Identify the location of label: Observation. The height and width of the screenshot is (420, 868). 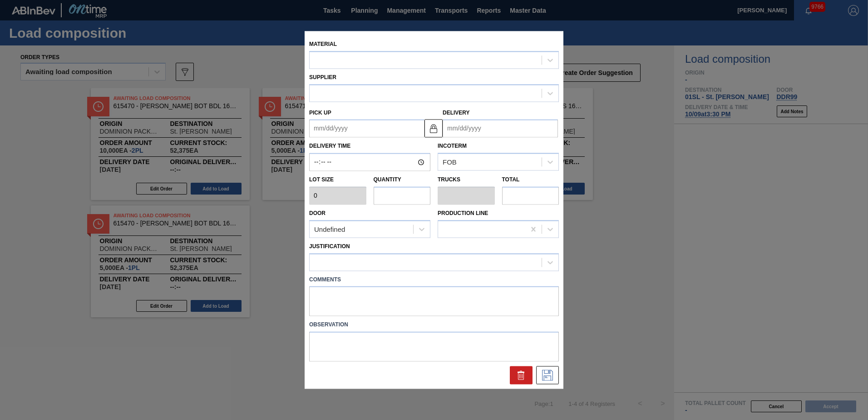
(434, 325).